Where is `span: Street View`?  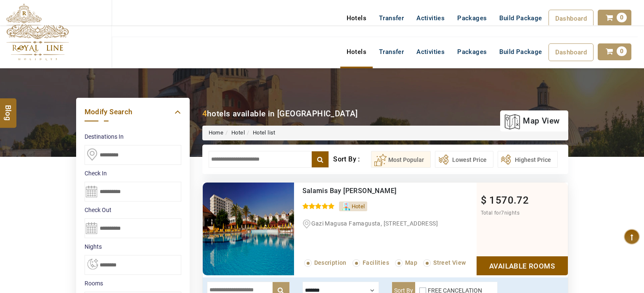
span: Street View is located at coordinates (449, 262).